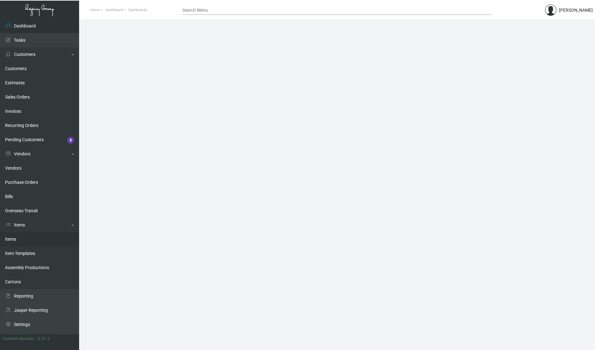 This screenshot has width=595, height=350. What do you see at coordinates (44, 339) in the screenshot?
I see `div: 0.51.2` at bounding box center [44, 339].